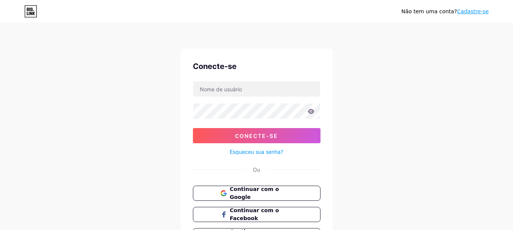  What do you see at coordinates (257, 194) in the screenshot?
I see `a: Continuar com o Google` at bounding box center [257, 194].